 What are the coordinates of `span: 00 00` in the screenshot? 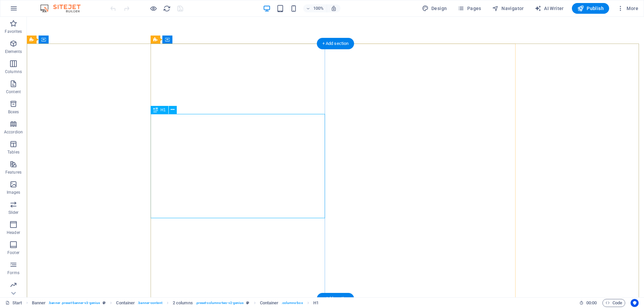 It's located at (591, 303).